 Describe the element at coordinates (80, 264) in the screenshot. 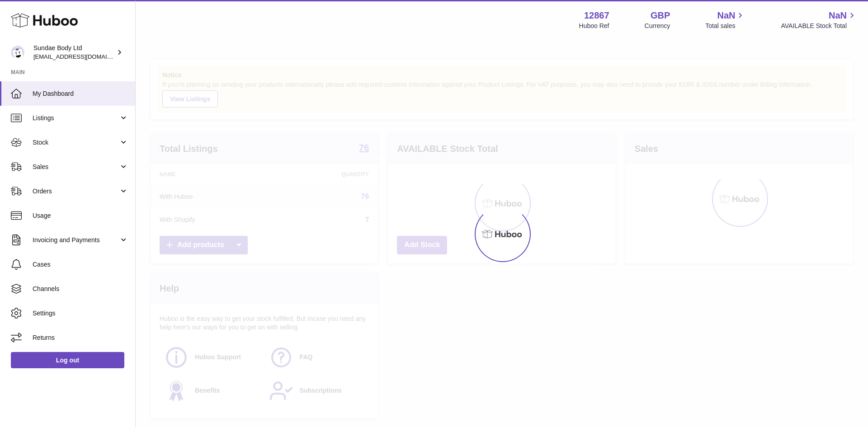

I see `span: Cases` at that location.